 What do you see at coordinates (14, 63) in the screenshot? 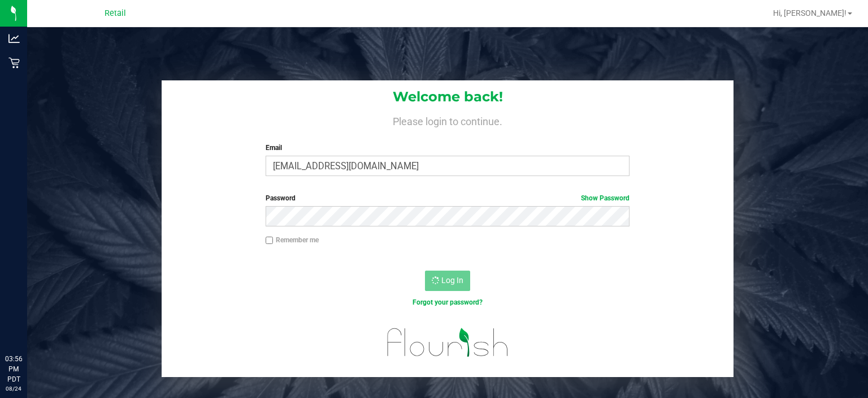
I see `inline-svg: Retail` at bounding box center [14, 63].